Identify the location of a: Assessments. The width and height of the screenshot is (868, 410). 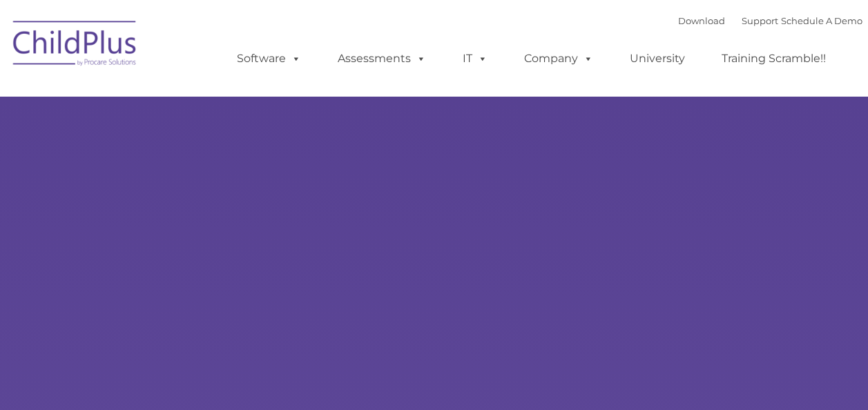
(382, 58).